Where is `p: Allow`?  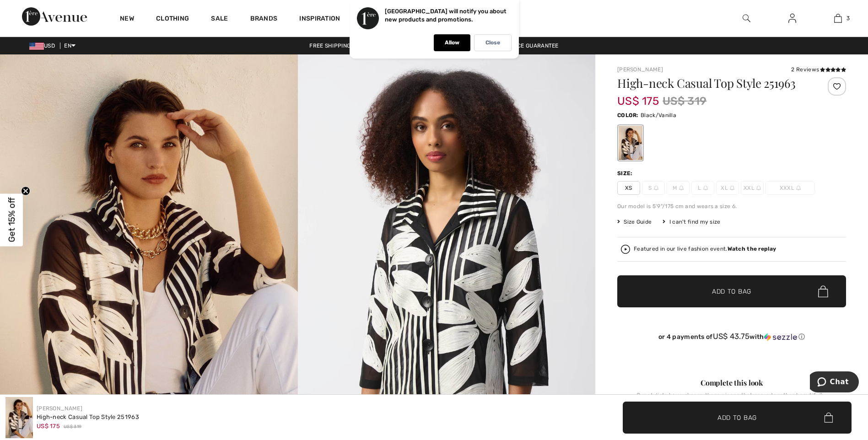 p: Allow is located at coordinates (452, 43).